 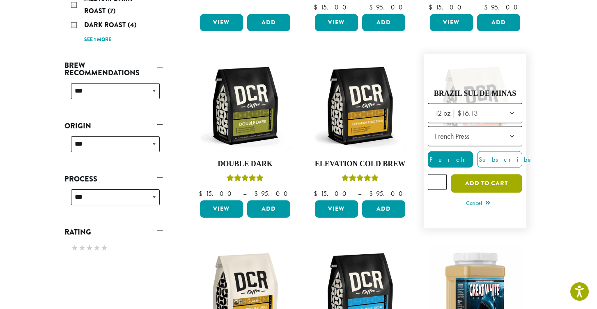 I want to click on div: Process, so click(x=114, y=200).